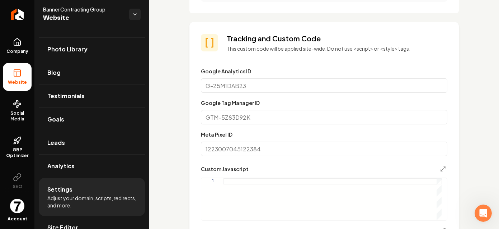 This screenshot has width=499, height=229. I want to click on span: Blog, so click(54, 72).